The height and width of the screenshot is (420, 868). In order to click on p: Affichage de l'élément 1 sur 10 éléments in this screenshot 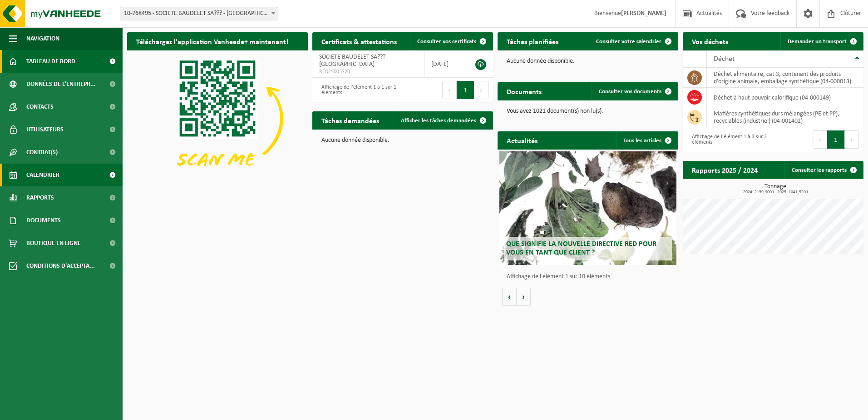, I will do `click(590, 277)`.